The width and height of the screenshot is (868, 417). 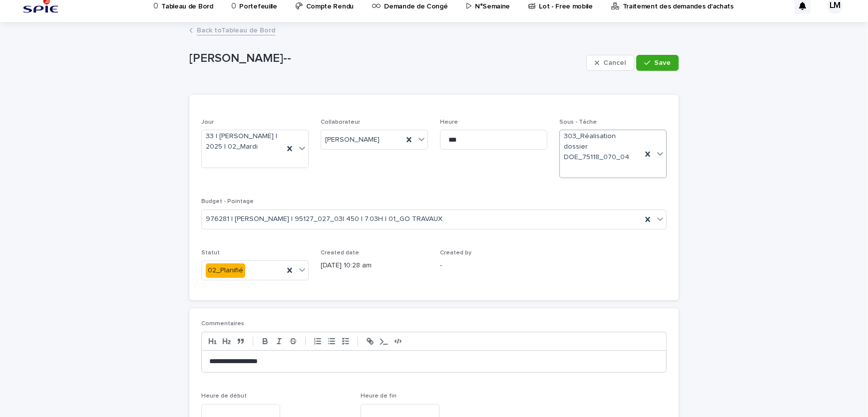 I want to click on span: Heure de fin, so click(x=379, y=396).